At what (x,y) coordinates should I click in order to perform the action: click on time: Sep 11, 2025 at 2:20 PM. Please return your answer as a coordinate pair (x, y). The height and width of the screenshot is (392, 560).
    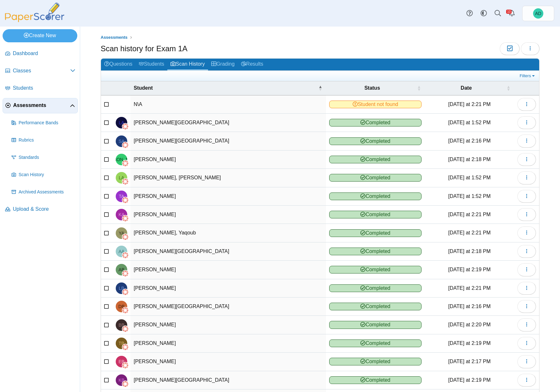
    Looking at the image, I should click on (469, 325).